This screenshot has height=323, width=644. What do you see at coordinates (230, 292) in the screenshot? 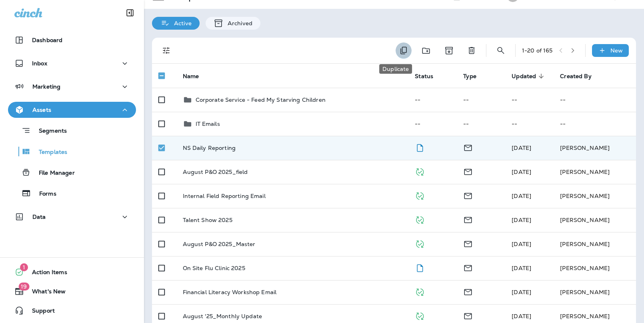
I see `p: Financial Literacy Workshop Email` at bounding box center [230, 292].